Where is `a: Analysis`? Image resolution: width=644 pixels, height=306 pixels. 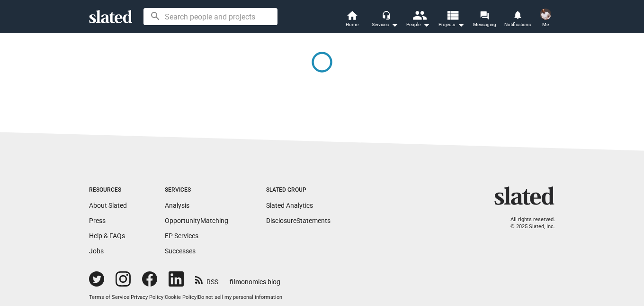 a: Analysis is located at coordinates (177, 205).